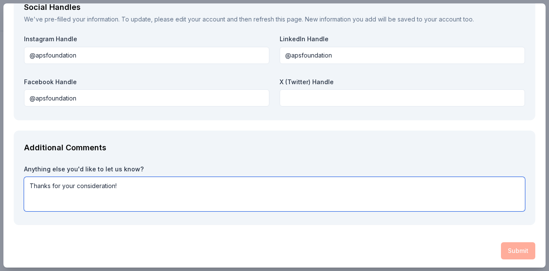  Describe the element at coordinates (200, 19) in the screenshot. I see `a: edit your account` at that location.